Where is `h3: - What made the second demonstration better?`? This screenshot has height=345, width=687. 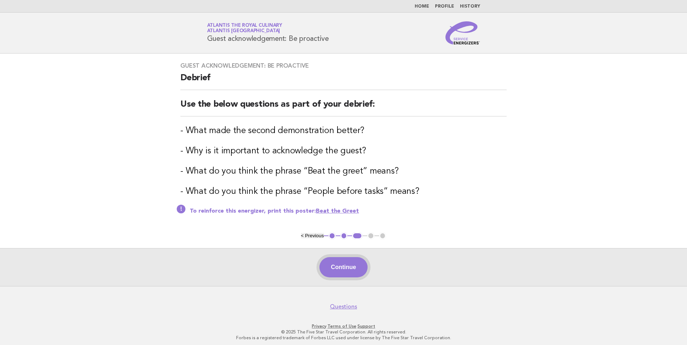 h3: - What made the second demonstration better? is located at coordinates (343, 131).